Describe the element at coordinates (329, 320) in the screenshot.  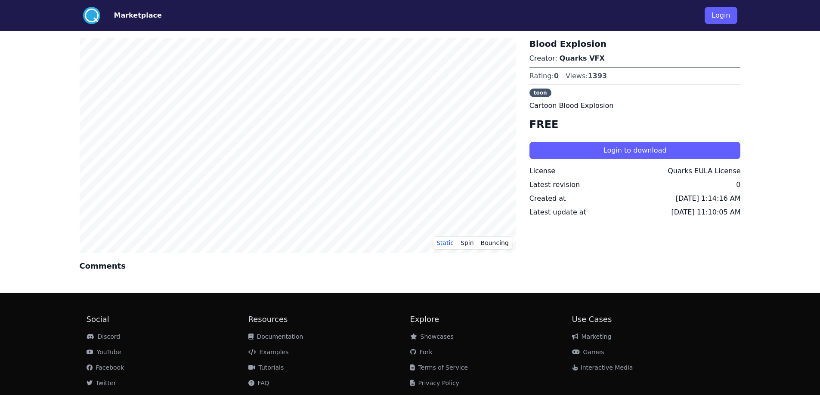
I see `h2: Resources` at that location.